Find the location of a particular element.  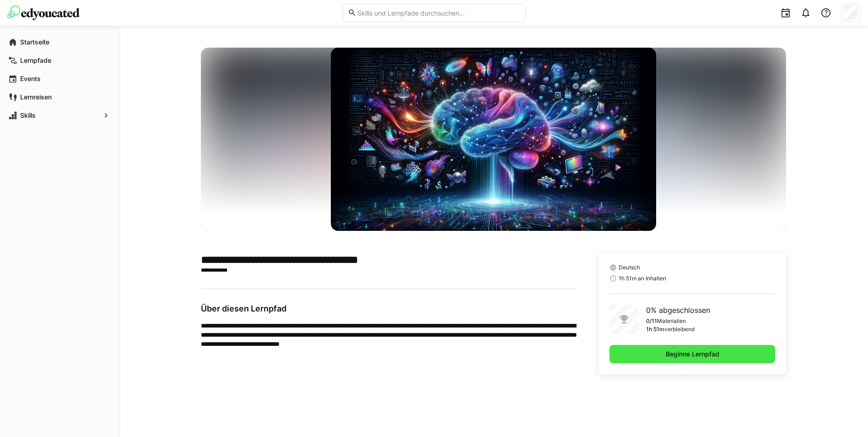

p: verbleibend is located at coordinates (679, 329).